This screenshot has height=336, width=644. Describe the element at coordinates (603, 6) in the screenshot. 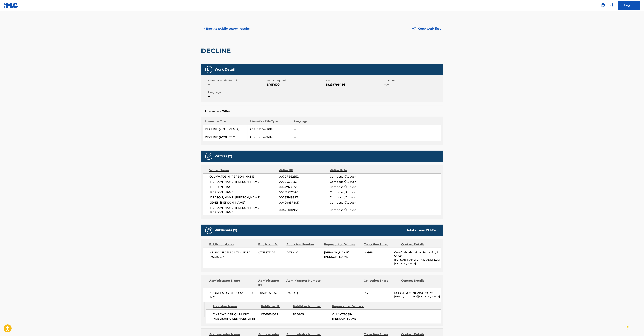

I see `img: search` at that location.